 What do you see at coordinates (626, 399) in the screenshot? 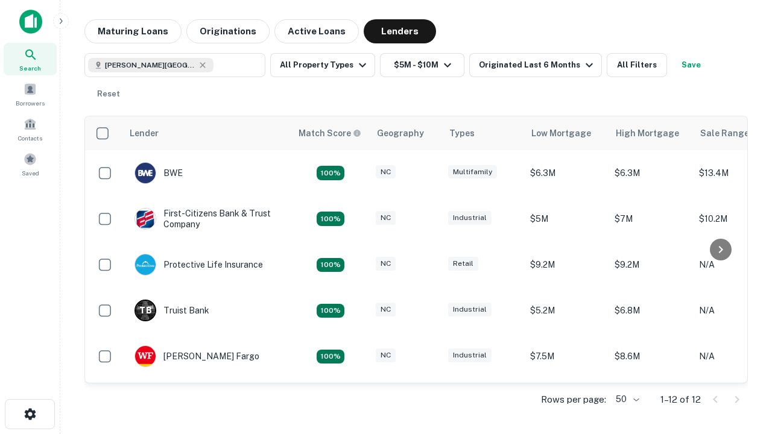
I see `div: 50` at bounding box center [626, 399].